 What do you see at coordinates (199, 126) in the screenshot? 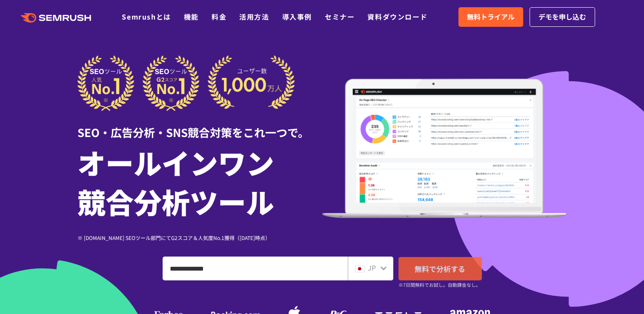
I see `div: SEO・広告分析・SNS競合対策をこれ一つで。` at bounding box center [199, 126].